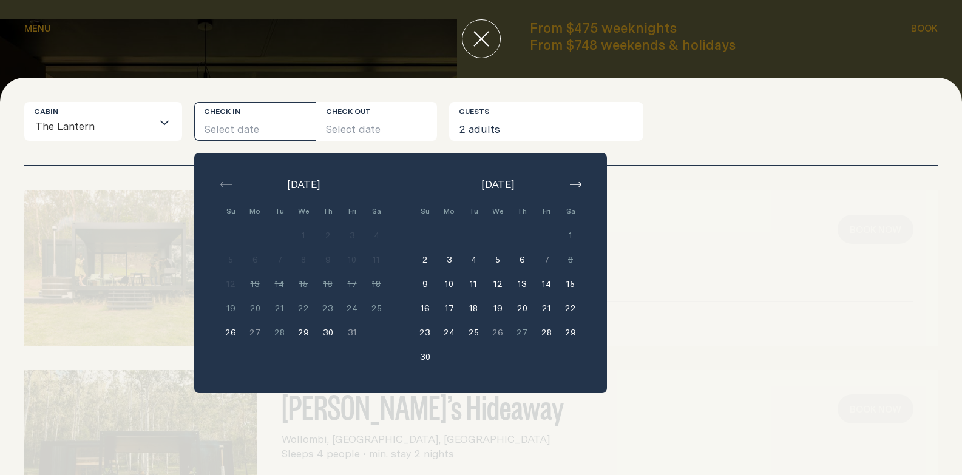  I want to click on button: 2 adults, so click(546, 121).